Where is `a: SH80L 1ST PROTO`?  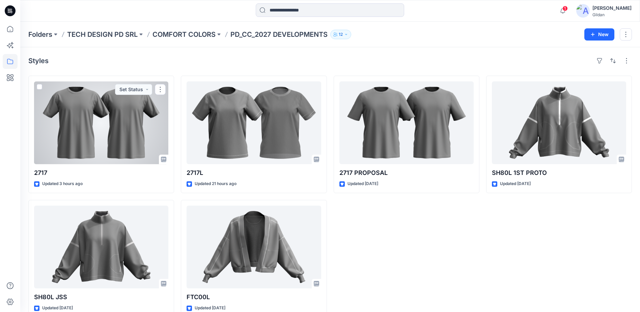
a: SH80L 1ST PROTO is located at coordinates (559, 123).